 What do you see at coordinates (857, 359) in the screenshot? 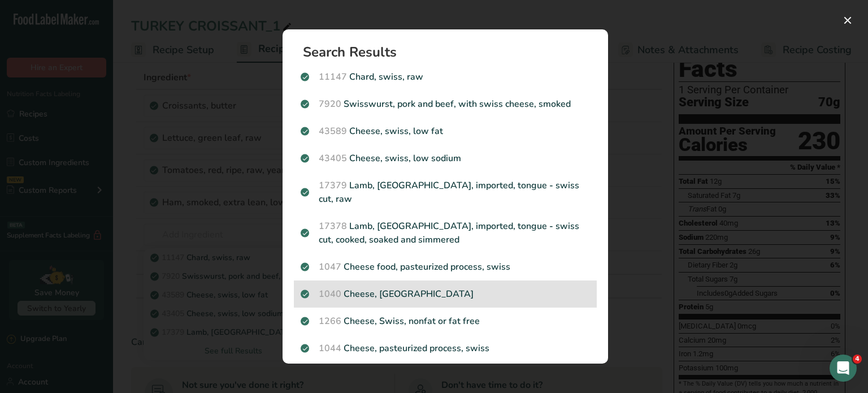
I see `span: 4` at bounding box center [857, 359].